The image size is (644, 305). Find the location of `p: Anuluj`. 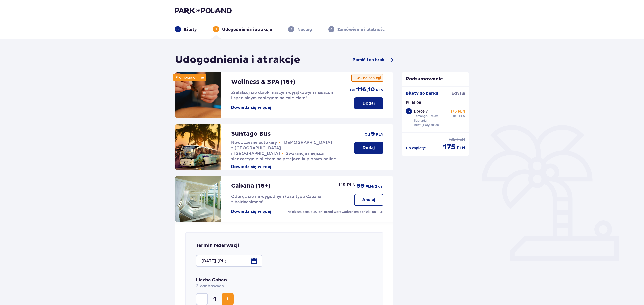

p: Anuluj is located at coordinates (369, 200).